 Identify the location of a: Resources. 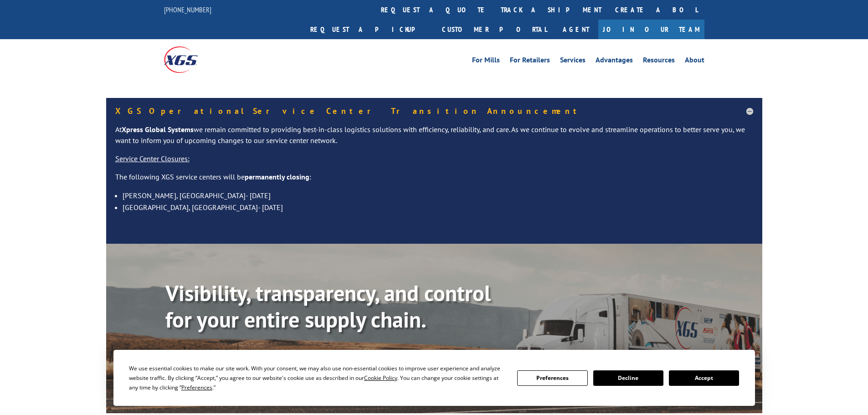
(659, 61).